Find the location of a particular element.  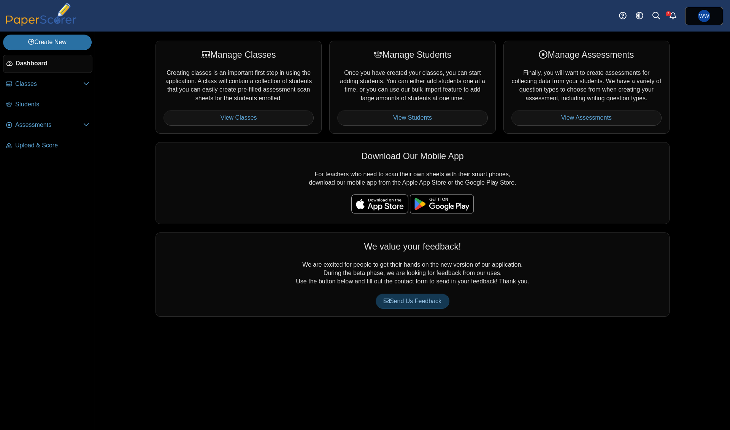

div: Manage Assessments is located at coordinates (586, 55).